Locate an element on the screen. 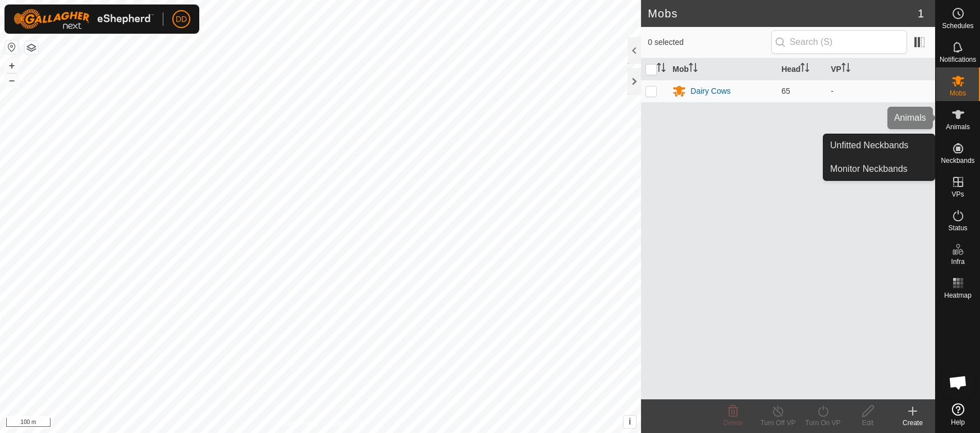  span: Animals is located at coordinates (957, 127).